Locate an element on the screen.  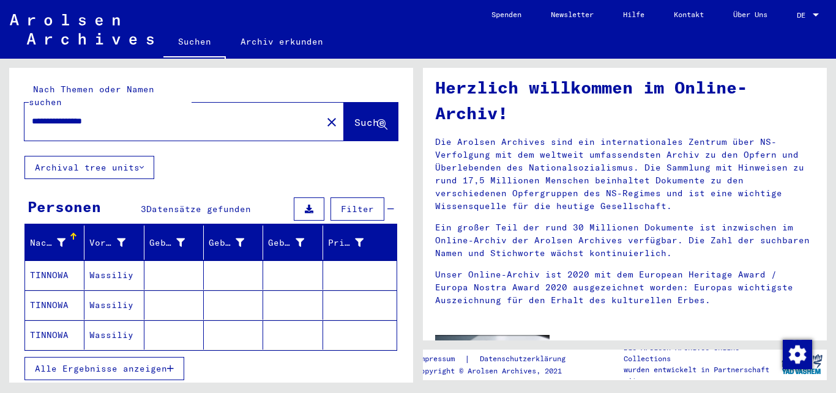
img: Zustimmung ändern is located at coordinates (797, 355).